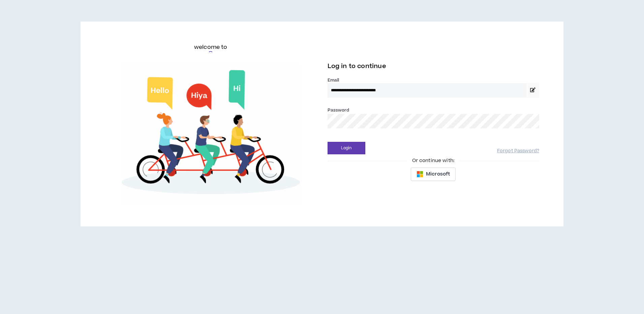  I want to click on span: Or continue with:, so click(433, 161).